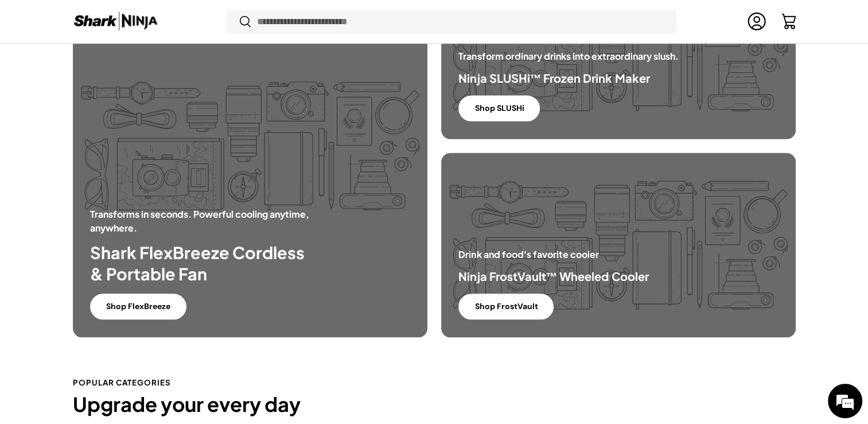 Image resolution: width=868 pixels, height=424 pixels. I want to click on p: Transforms in seconds. Powerful cooling anytime, anywhere., so click(205, 221).